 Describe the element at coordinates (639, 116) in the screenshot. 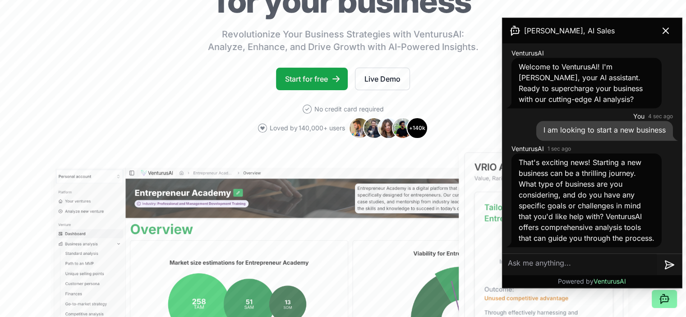

I see `span: You` at that location.